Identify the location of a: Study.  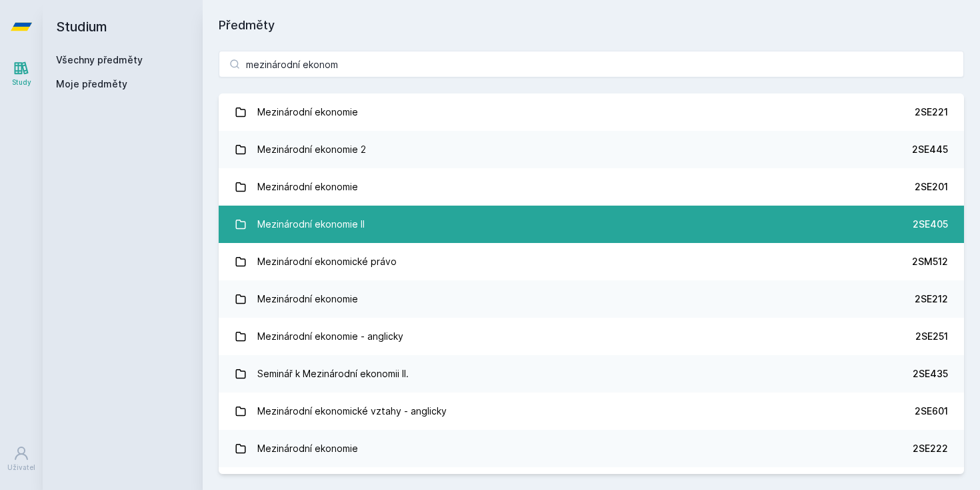
(21, 73).